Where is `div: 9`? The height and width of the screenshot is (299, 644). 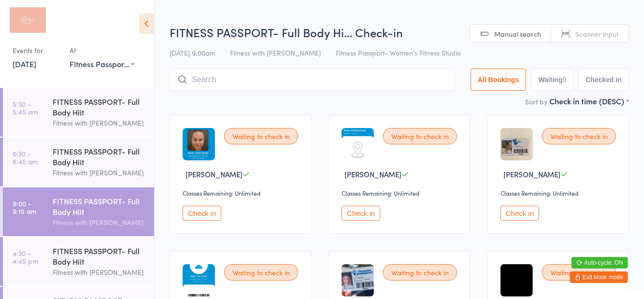 div: 9 is located at coordinates (565, 80).